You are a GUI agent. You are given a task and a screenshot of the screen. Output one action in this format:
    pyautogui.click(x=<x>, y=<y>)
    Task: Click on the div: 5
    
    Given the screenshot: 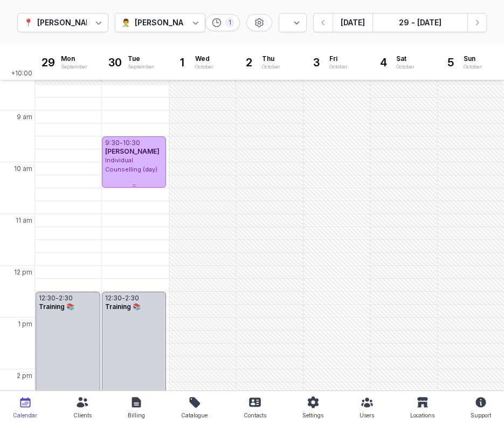 What is the action you would take?
    pyautogui.click(x=450, y=63)
    